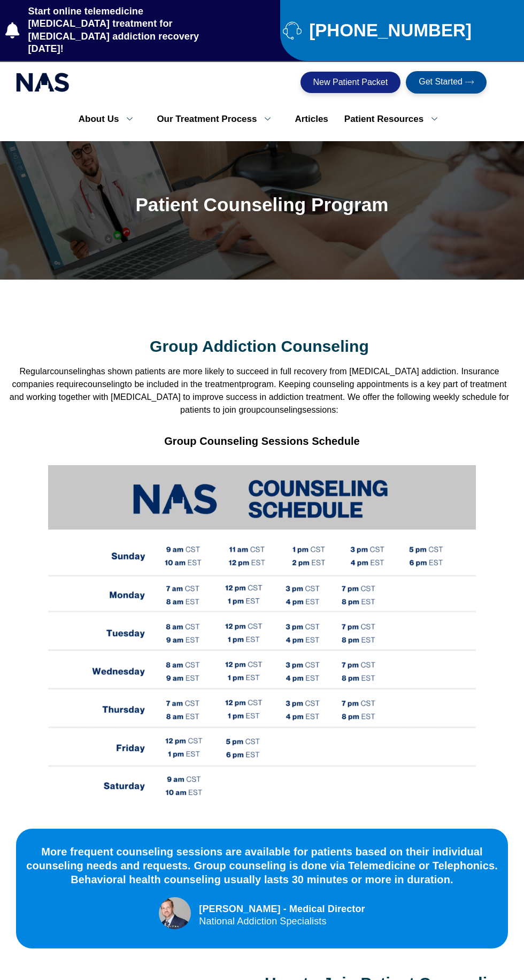 This screenshot has height=980, width=524. I want to click on span: program, so click(258, 384).